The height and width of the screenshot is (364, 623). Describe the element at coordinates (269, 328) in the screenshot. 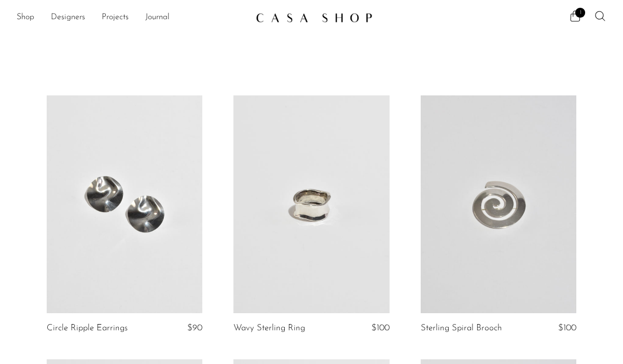

I see `a: Wavy Sterling Ring` at that location.